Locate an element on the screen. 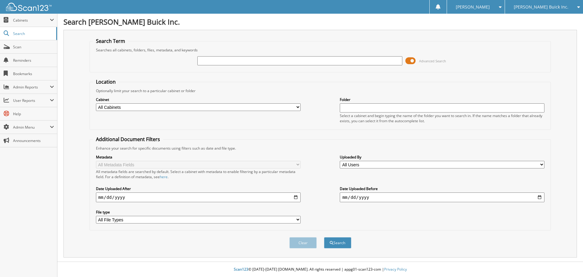  span: Bookmarks is located at coordinates (33, 73).